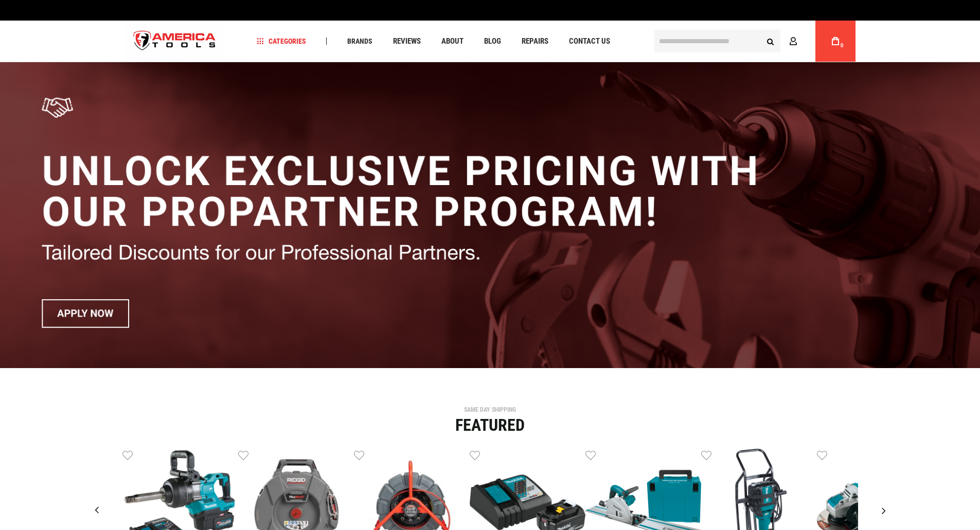  Describe the element at coordinates (282, 41) in the screenshot. I see `a: Categories` at that location.